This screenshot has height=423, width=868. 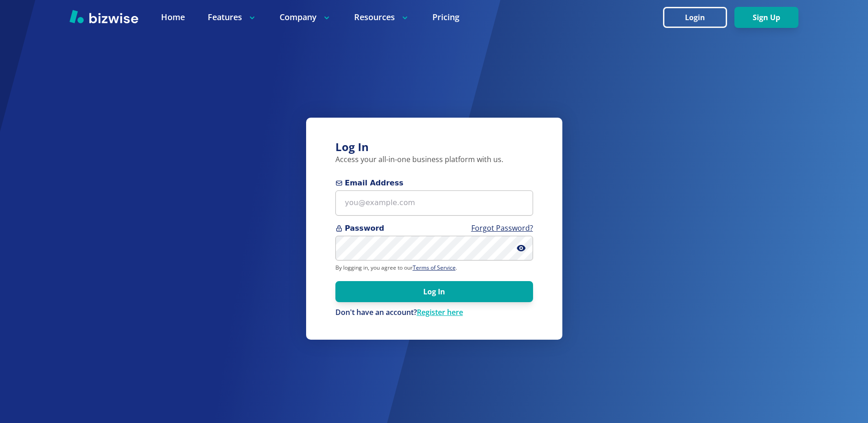 What do you see at coordinates (305, 17) in the screenshot?
I see `p: Company` at bounding box center [305, 17].